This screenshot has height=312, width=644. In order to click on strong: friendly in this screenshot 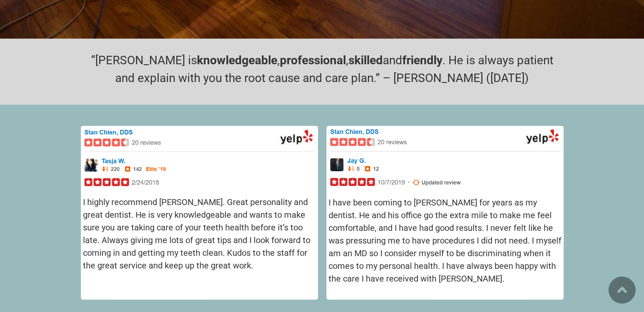, I will do `click(422, 60)`.